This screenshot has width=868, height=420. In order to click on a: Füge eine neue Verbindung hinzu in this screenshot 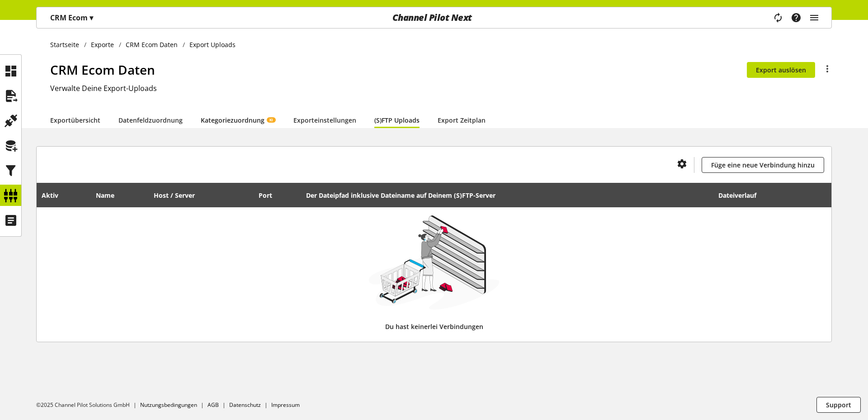, I will do `click(762, 165)`.